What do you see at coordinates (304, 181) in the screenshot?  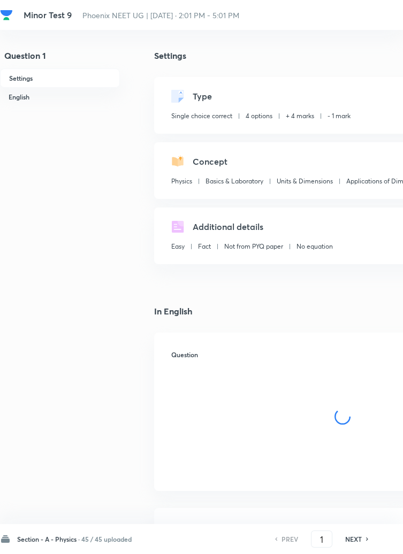 I see `p: Units & Dimensions` at bounding box center [304, 181].